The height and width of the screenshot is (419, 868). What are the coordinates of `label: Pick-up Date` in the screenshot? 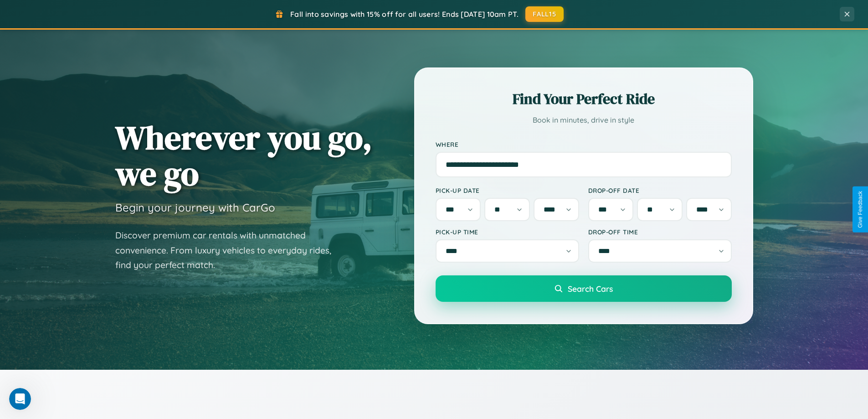 It's located at (507, 191).